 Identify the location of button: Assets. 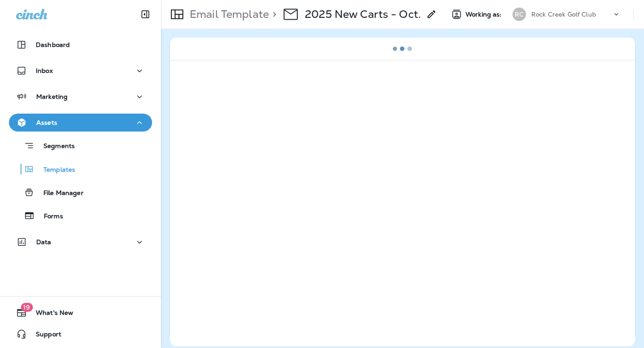
(81, 122).